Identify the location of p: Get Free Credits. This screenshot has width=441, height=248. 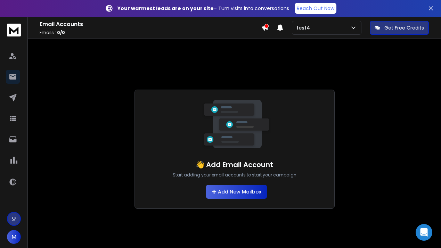
(404, 28).